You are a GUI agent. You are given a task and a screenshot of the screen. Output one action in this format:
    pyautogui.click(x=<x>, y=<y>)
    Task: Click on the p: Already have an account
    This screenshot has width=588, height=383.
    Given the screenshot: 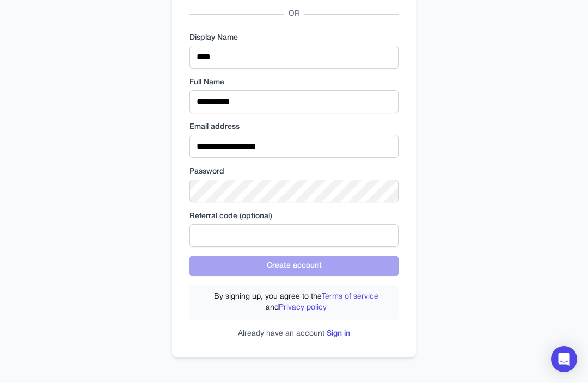 What is the action you would take?
    pyautogui.click(x=294, y=335)
    